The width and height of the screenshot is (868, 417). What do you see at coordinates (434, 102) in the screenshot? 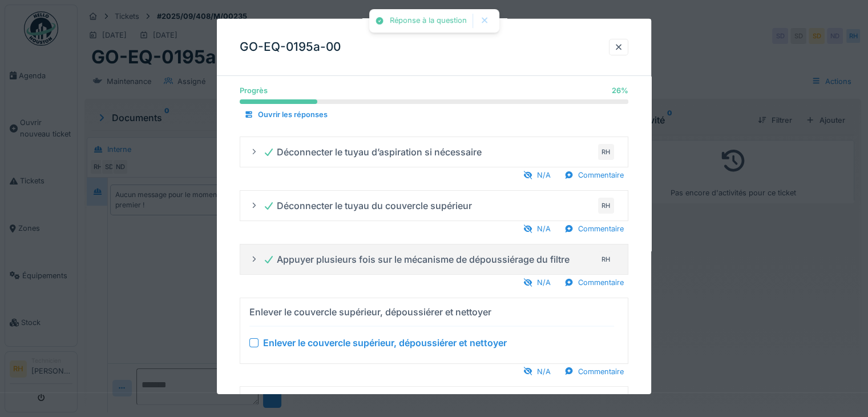
I see `progress: 26 %` at bounding box center [434, 102].